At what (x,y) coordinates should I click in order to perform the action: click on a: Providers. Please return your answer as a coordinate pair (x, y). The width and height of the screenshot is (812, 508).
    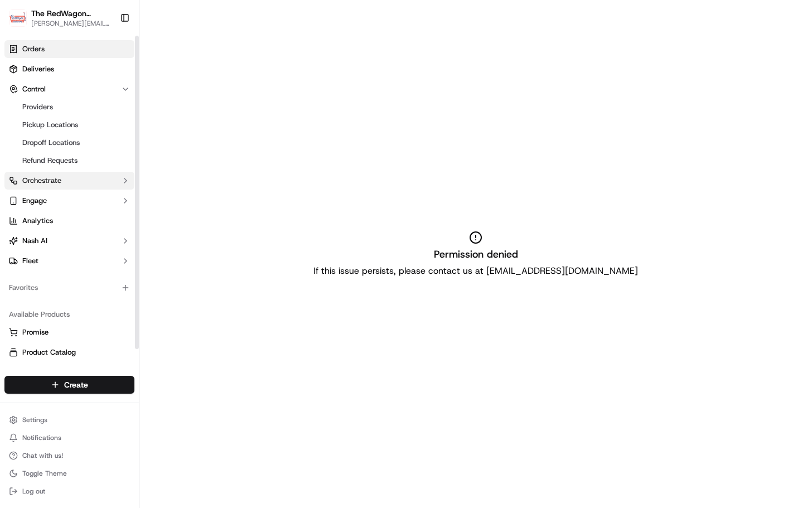
    Looking at the image, I should click on (69, 107).